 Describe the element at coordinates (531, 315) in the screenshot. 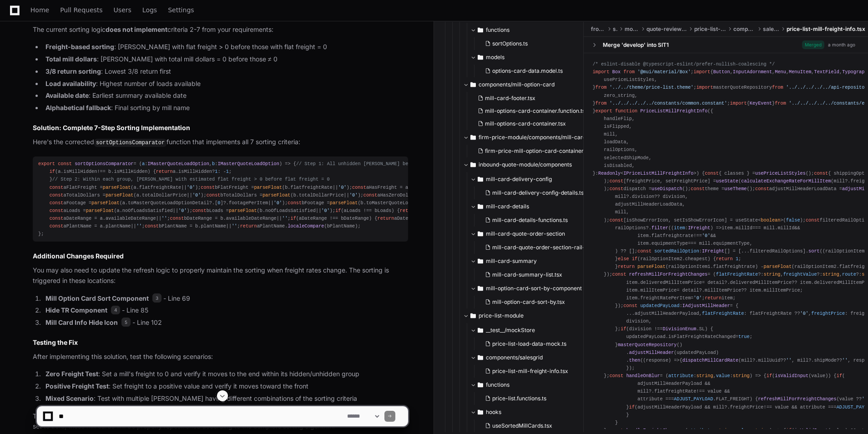

I see `button: price-list-module` at that location.